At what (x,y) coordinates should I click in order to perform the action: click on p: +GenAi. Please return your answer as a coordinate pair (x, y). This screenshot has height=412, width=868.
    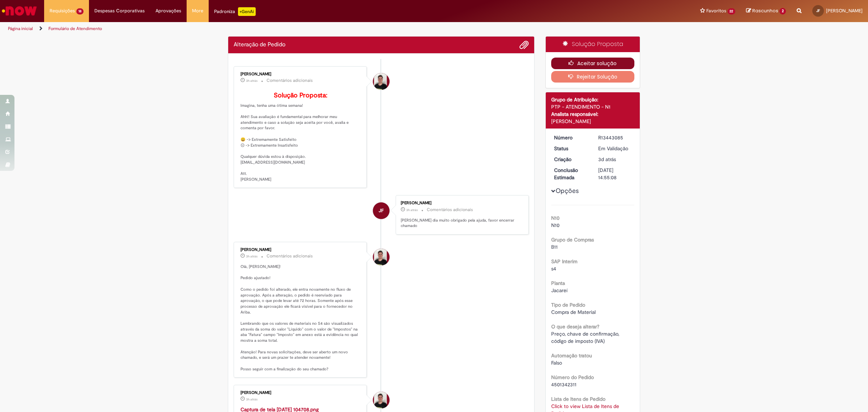
    Looking at the image, I should click on (247, 12).